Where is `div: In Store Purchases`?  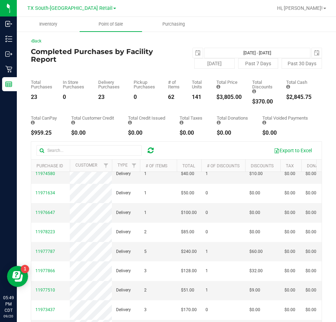 div: In Store Purchases is located at coordinates (75, 85).